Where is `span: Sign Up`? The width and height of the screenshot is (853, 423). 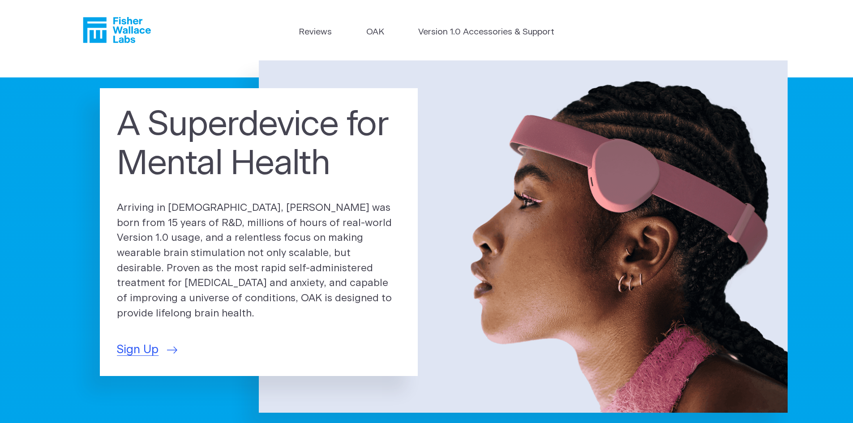 span: Sign Up is located at coordinates (137, 350).